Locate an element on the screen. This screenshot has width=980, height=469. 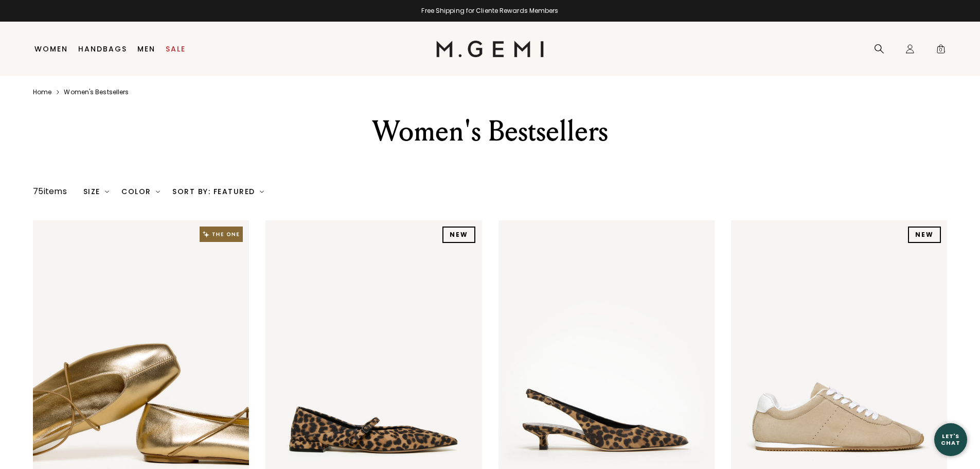
a: Handbags is located at coordinates (102, 49).